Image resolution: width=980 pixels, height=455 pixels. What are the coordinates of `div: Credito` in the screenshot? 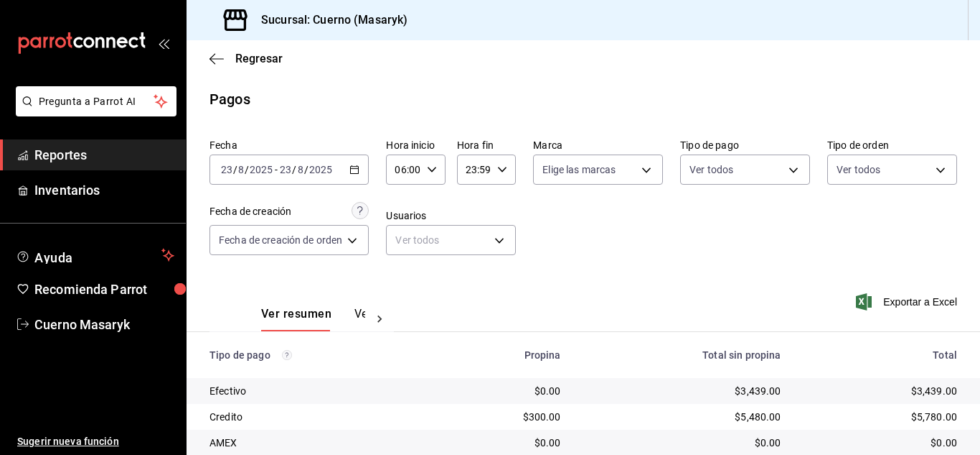 It's located at (319, 417).